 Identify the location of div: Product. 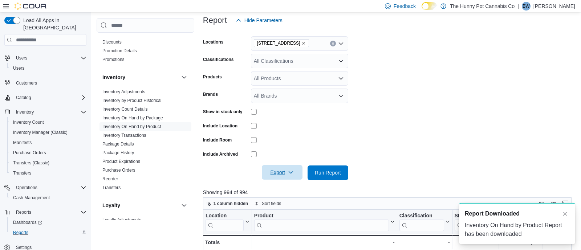
(321, 216).